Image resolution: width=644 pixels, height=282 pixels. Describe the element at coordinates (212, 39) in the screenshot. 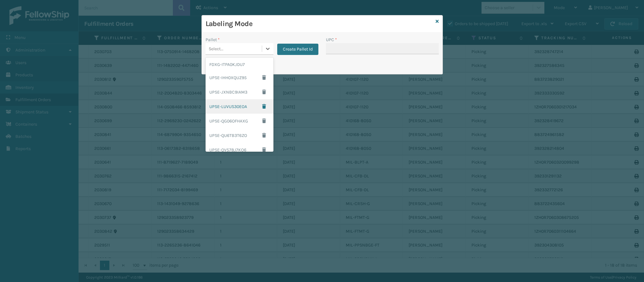

I see `label: Pallet` at that location.